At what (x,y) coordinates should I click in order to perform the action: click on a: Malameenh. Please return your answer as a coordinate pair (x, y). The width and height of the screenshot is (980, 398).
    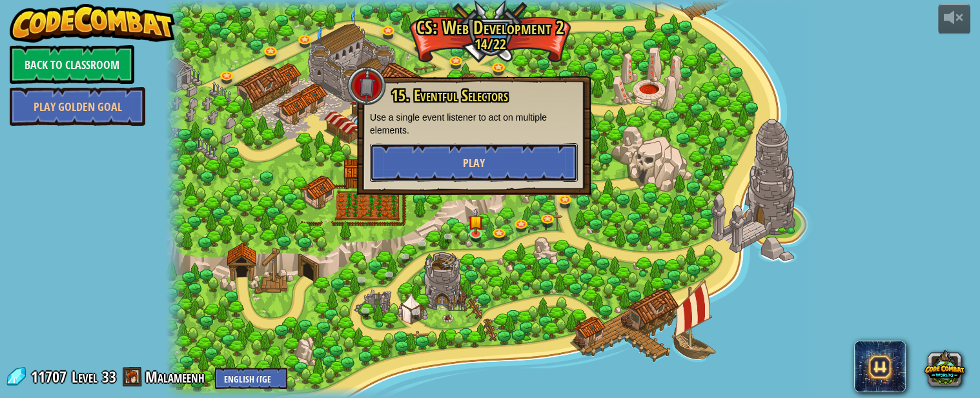
    Looking at the image, I should click on (177, 377).